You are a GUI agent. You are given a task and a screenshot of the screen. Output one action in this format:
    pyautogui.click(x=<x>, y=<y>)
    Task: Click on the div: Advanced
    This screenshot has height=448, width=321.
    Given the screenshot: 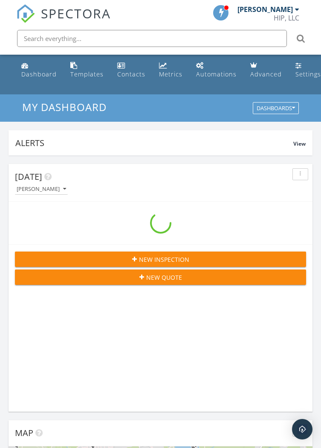 What is the action you would take?
    pyautogui.click(x=266, y=74)
    